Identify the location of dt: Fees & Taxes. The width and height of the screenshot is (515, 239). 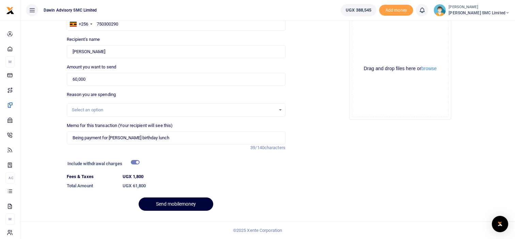
(92, 177).